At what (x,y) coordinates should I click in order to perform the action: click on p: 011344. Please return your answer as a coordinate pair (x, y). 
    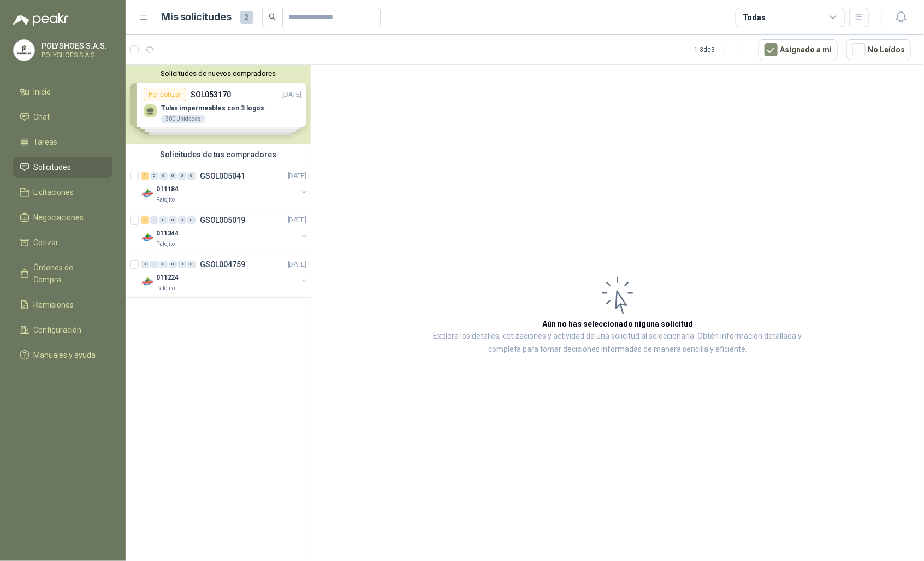
    Looking at the image, I should click on (167, 233).